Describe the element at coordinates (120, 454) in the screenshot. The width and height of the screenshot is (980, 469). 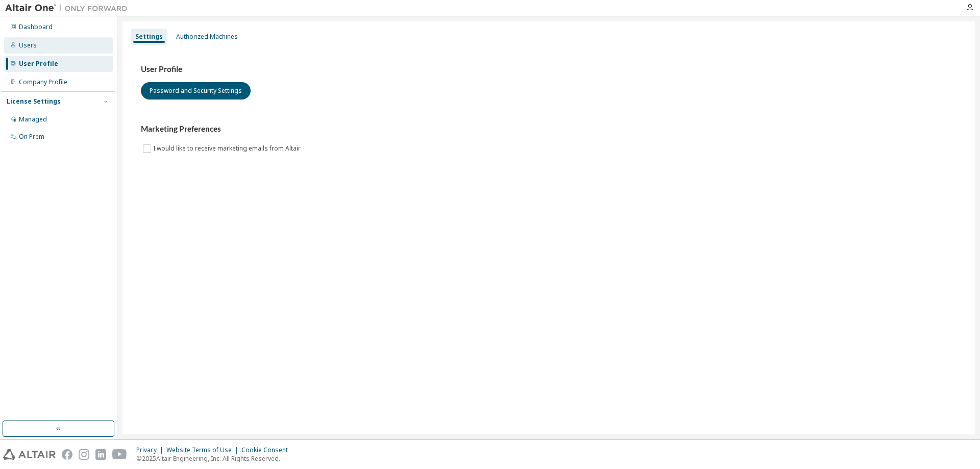
I see `img: youtube.svg` at that location.